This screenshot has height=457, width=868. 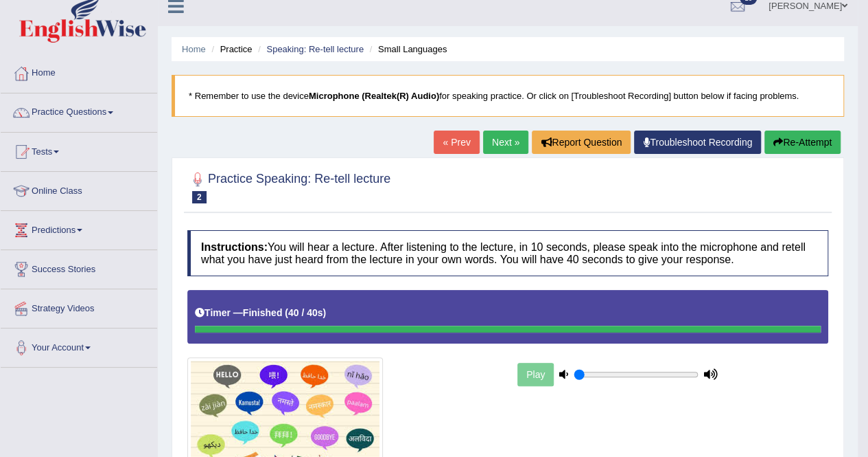 What do you see at coordinates (698, 142) in the screenshot?
I see `a: Troubleshoot Recording` at bounding box center [698, 142].